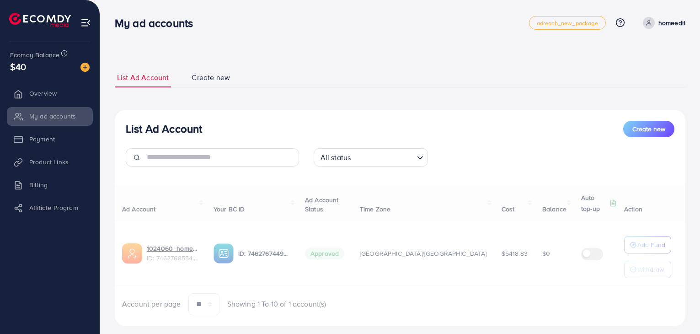 The width and height of the screenshot is (700, 334). What do you see at coordinates (18, 66) in the screenshot?
I see `span: $40` at bounding box center [18, 66].